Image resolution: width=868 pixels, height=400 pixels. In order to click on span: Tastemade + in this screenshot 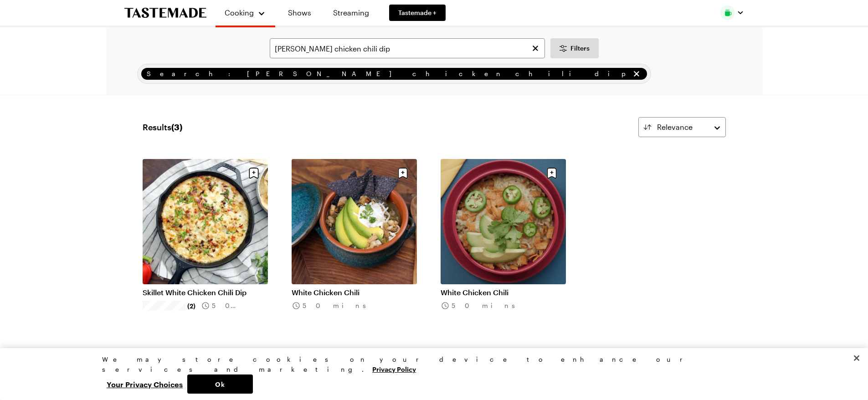, I will do `click(417, 13)`.